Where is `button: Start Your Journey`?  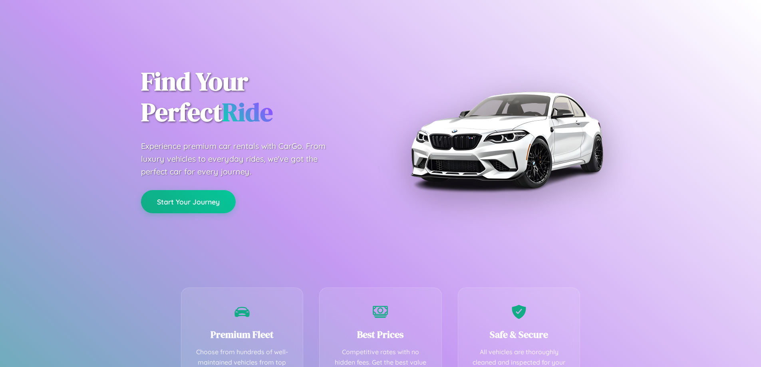
button: Start Your Journey is located at coordinates (188, 202).